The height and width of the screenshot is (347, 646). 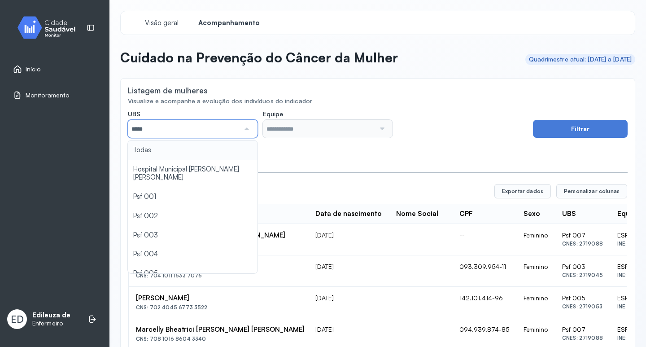 What do you see at coordinates (591, 191) in the screenshot?
I see `span: Personalizar colunas` at bounding box center [591, 191].